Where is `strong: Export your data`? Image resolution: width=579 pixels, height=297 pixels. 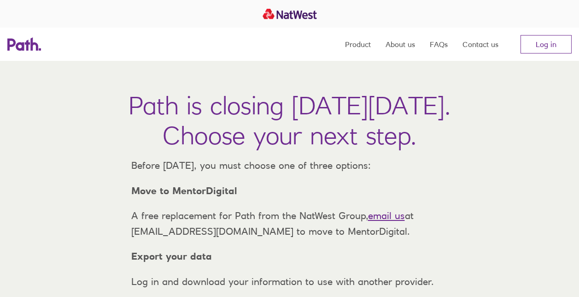 strong: Export your data is located at coordinates (171, 256).